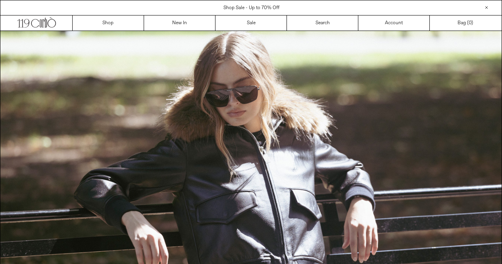  What do you see at coordinates (322, 23) in the screenshot?
I see `a: Search` at bounding box center [322, 23].